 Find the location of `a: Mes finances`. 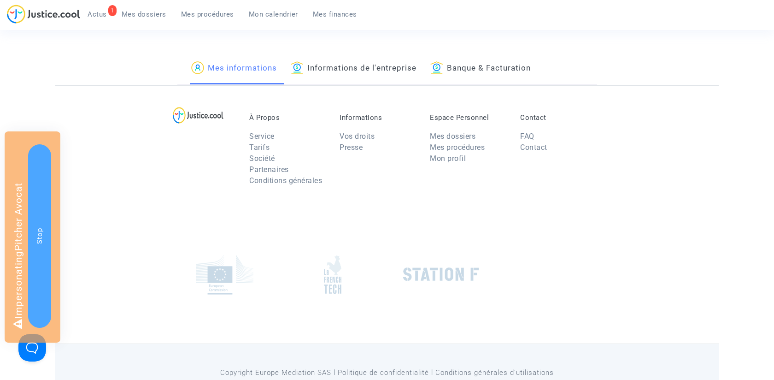

a: Mes finances is located at coordinates (335, 14).